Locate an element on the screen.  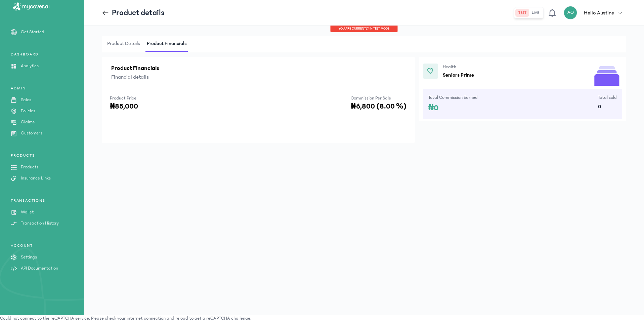
div: You are currently in TEST MODE is located at coordinates (364, 29).